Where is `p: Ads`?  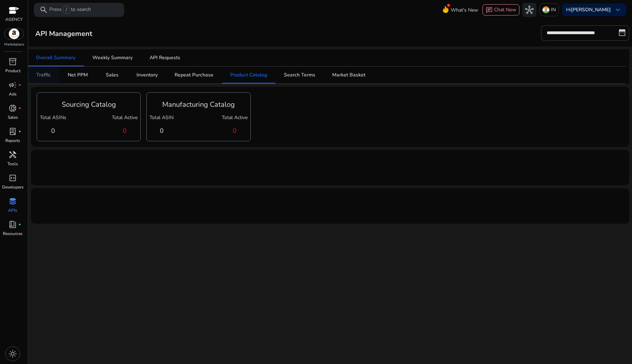 p: Ads is located at coordinates (13, 94).